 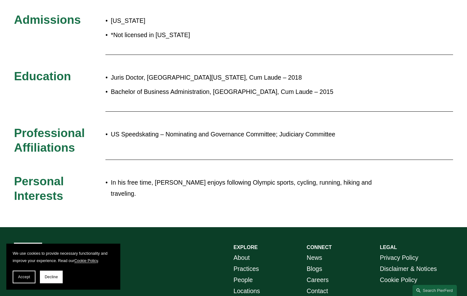 What do you see at coordinates (24, 277) in the screenshot?
I see `span: Accept` at bounding box center [24, 277].